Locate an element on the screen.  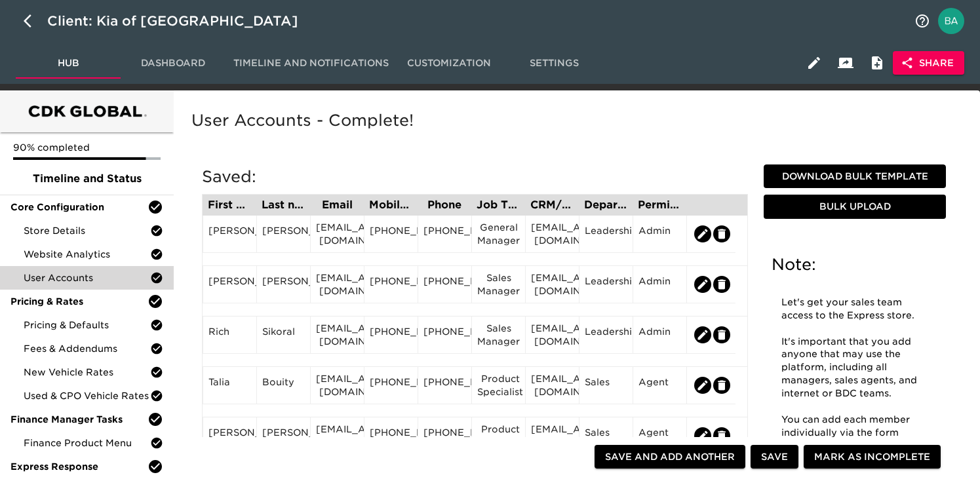
div: Last name is located at coordinates (283, 205).